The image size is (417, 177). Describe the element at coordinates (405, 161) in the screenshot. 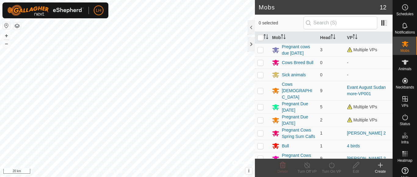

I see `span: Heatmap` at that location.